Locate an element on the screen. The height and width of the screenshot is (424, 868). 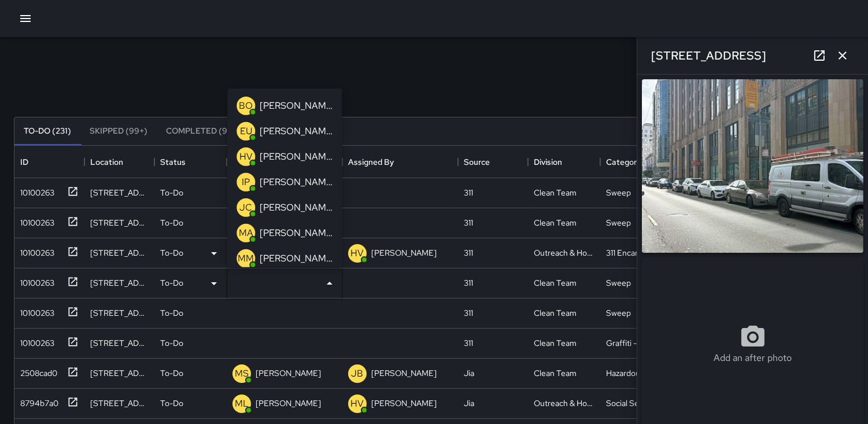
div: 2508cad0 is located at coordinates (37, 371).